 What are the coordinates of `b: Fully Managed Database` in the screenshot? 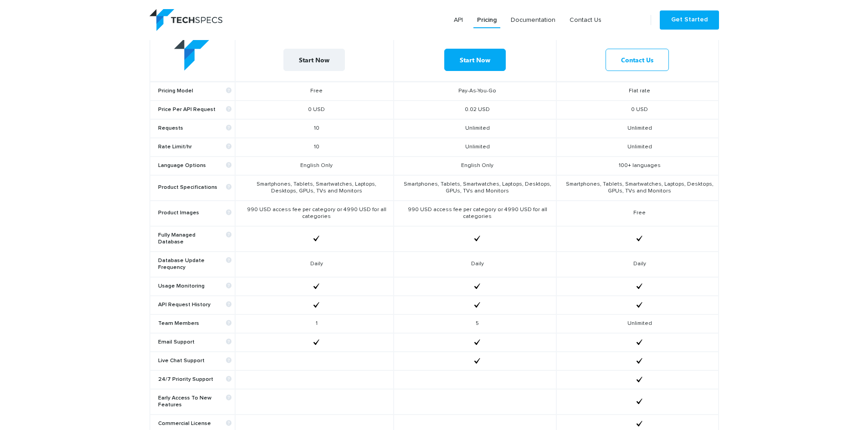 It's located at (195, 239).